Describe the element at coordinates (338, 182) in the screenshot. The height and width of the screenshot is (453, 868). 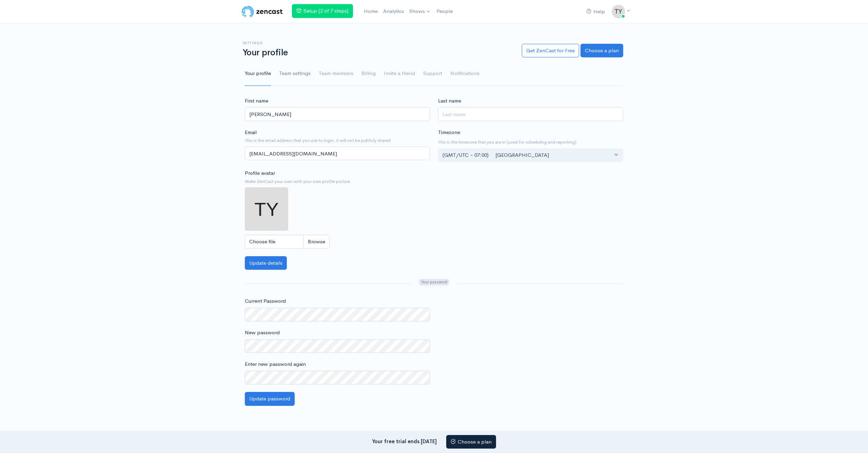
I see `small: Make ZenCast your own with your own profile picture.` at that location.